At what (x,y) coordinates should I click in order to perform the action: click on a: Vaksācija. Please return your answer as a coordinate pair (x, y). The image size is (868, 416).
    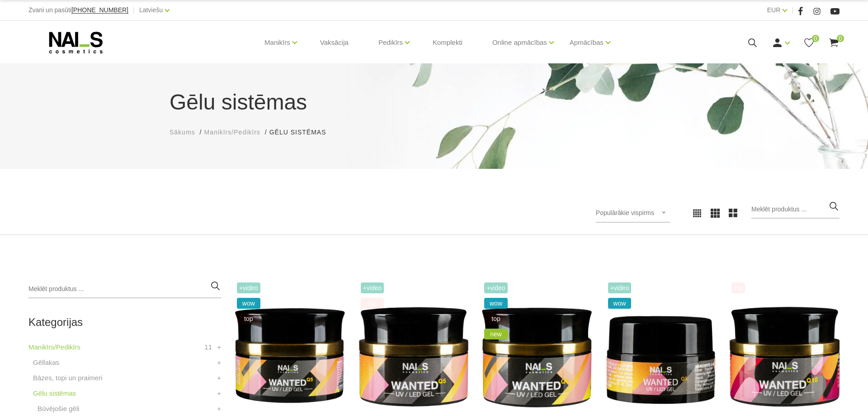
    Looking at the image, I should click on (334, 43).